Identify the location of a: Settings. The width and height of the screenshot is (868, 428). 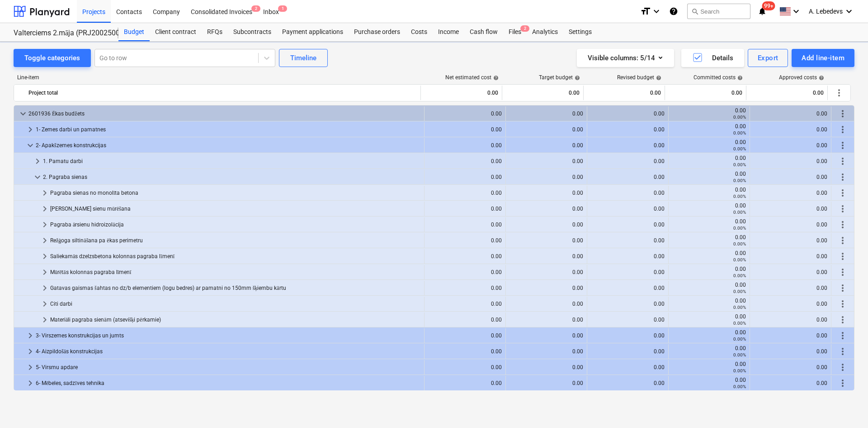
(580, 32).